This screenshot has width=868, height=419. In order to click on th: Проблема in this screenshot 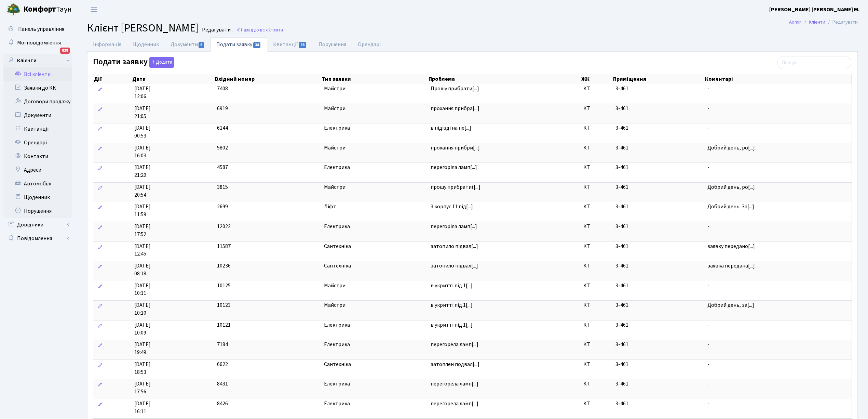, I will do `click(504, 79)`.